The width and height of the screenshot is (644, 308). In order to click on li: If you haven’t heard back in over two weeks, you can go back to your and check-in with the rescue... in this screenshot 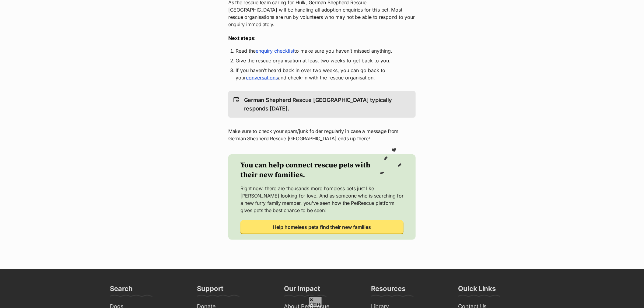, I will do `click(322, 74)`.